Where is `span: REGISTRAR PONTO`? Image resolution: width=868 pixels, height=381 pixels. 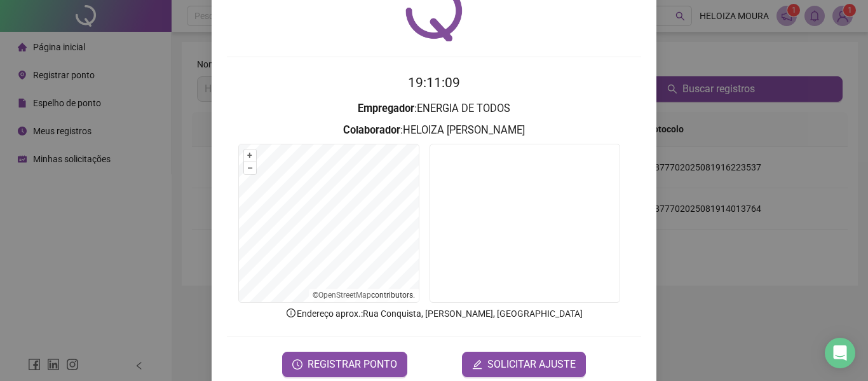
span: REGISTRAR PONTO is located at coordinates (352, 365).